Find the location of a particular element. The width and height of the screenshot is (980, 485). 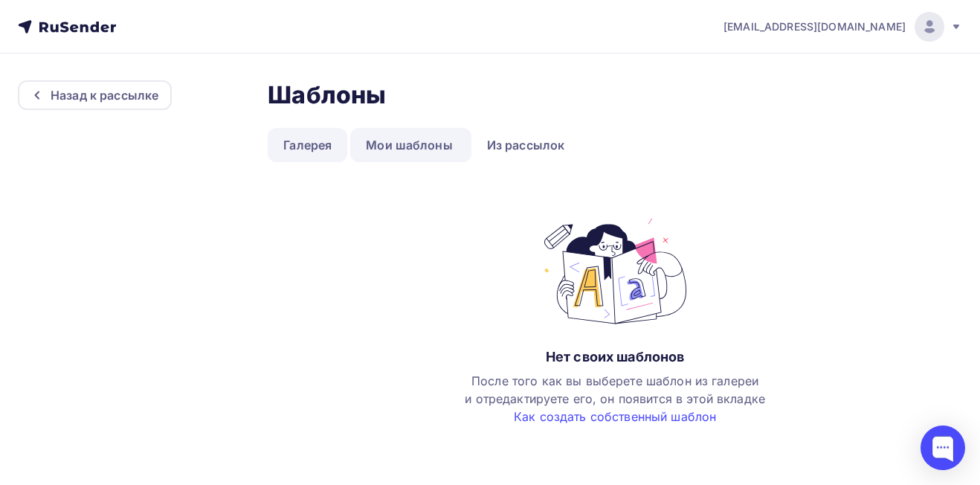

h2: Шаблоны is located at coordinates (327, 96).